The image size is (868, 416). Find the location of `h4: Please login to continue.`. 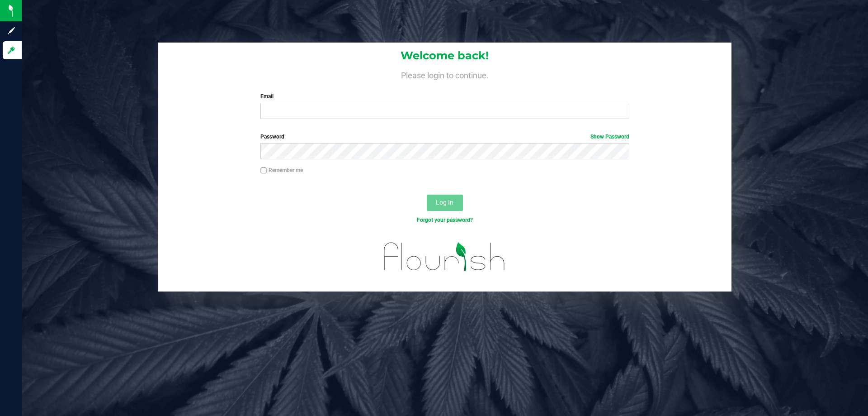

h4: Please login to continue. is located at coordinates (445, 74).